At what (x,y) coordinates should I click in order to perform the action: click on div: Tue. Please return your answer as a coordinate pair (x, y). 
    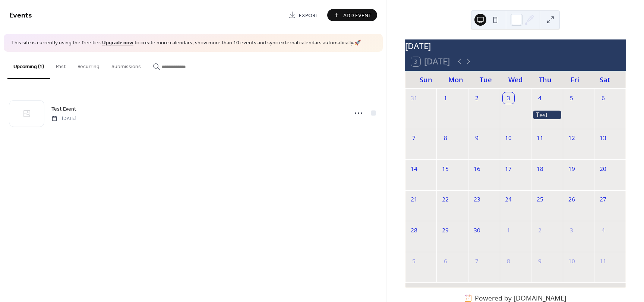
    Looking at the image, I should click on (486, 80).